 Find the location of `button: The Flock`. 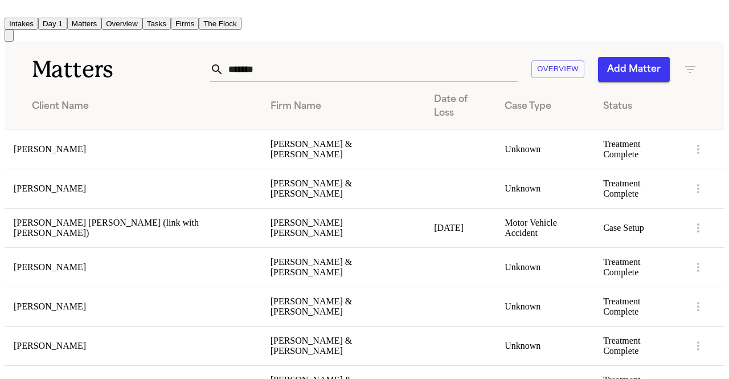

button: The Flock is located at coordinates (220, 23).